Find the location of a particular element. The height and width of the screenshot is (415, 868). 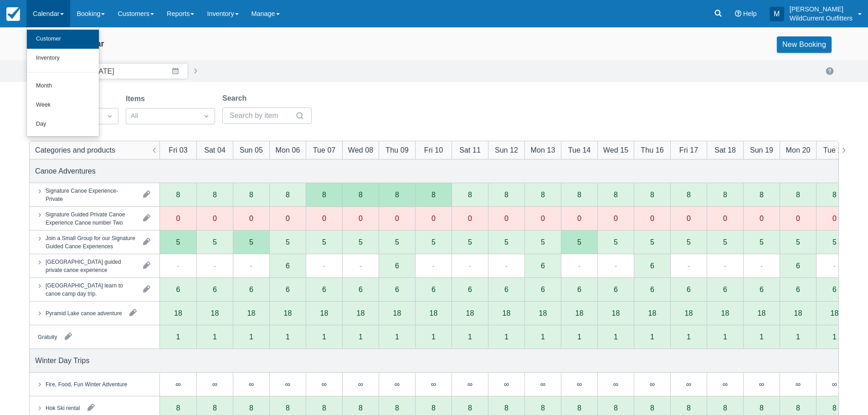

div: Join a Small Group for our Signature Guided Canoe Experiences is located at coordinates (90, 241).